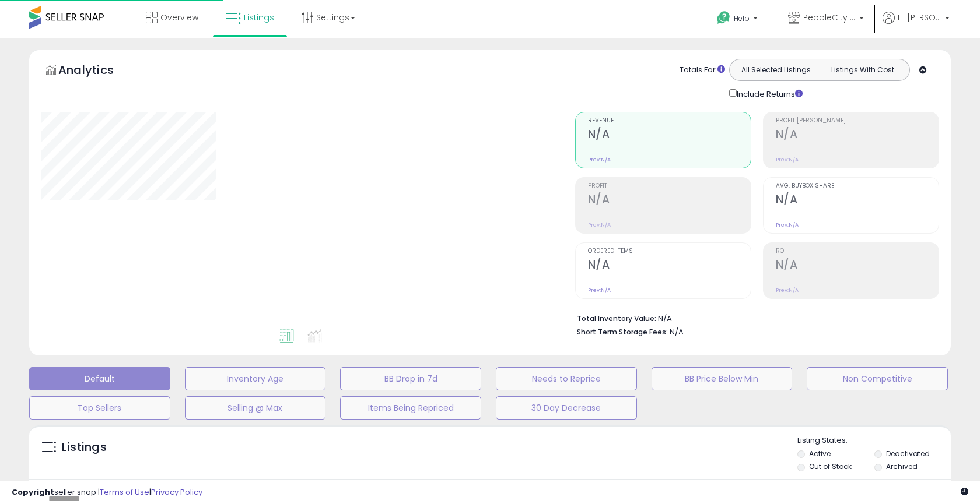  What do you see at coordinates (776, 70) in the screenshot?
I see `button: All Selected Listings` at bounding box center [776, 70].